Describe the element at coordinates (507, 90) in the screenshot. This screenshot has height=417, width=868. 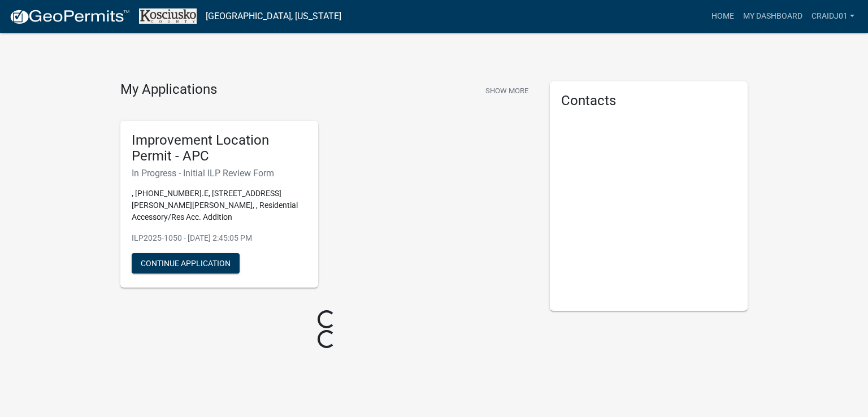
I see `button: Show More` at that location.